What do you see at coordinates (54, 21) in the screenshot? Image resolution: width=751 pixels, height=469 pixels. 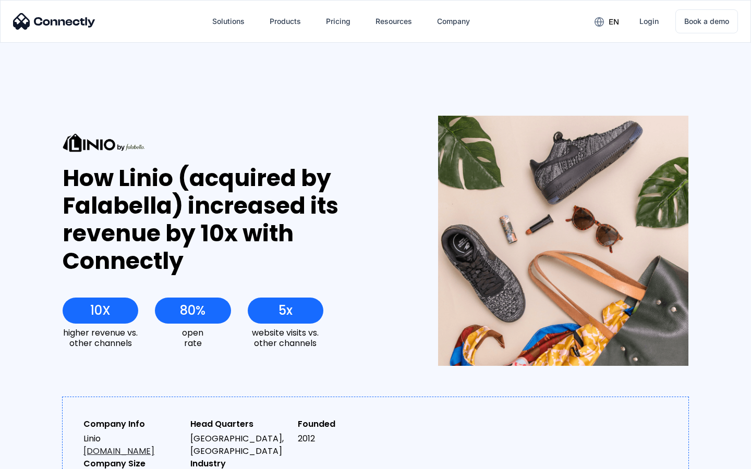 I see `img: Connectly Logo` at bounding box center [54, 21].